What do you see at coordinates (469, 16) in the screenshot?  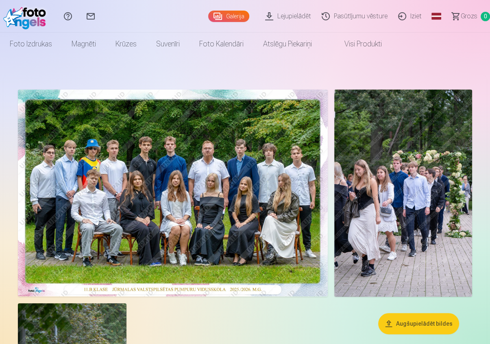 I see `span: Grozs` at bounding box center [469, 16].